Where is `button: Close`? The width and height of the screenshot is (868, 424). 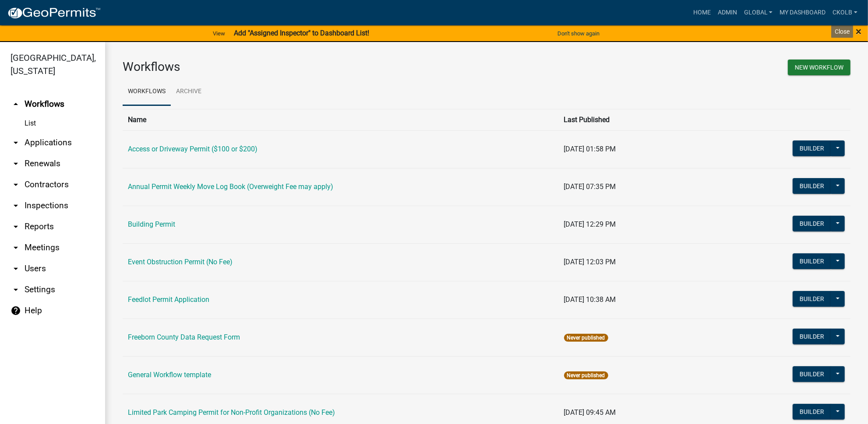
button: Close is located at coordinates (858, 31).